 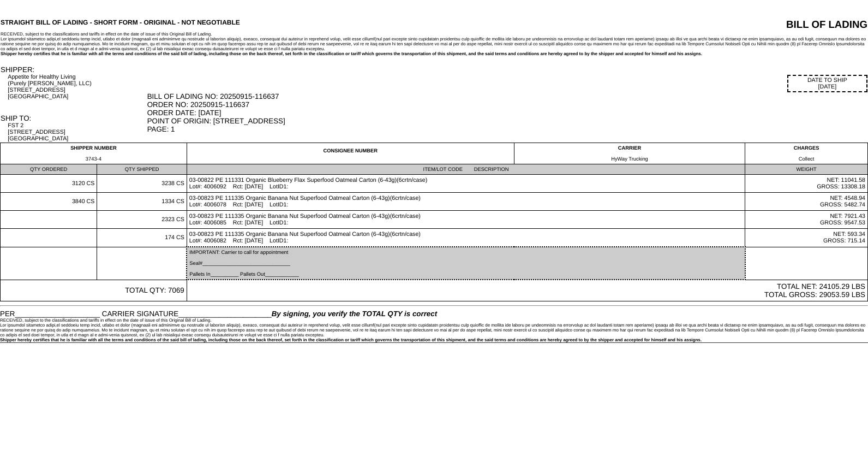 What do you see at coordinates (466, 219) in the screenshot?
I see `td: 03-00823 PE 111335 Organic Banana Nut Superfood Oatmeal Carton (6-43g)(6crtn/case) Lot#: 4006085 ...` at bounding box center [466, 219].